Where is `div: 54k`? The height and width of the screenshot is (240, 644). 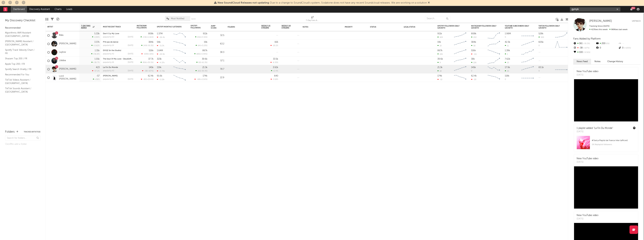 div: 54k is located at coordinates (159, 42).